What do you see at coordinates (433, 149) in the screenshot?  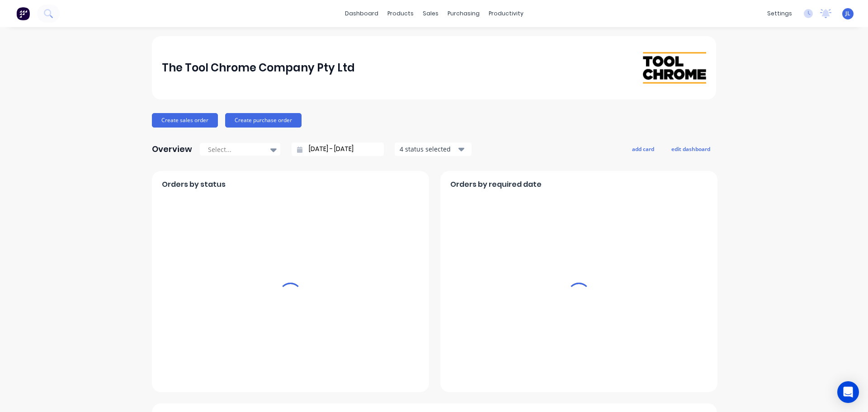 I see `button: 4 status selected` at bounding box center [433, 149].